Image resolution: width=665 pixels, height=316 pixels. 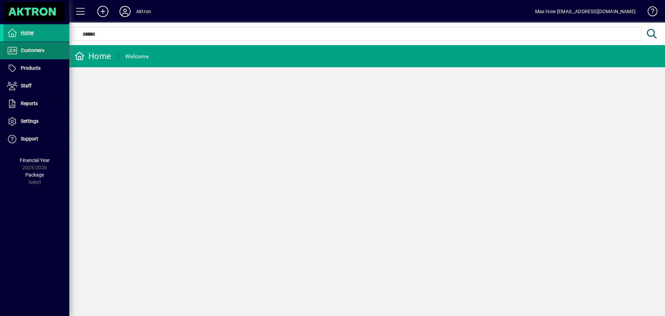 What do you see at coordinates (27, 33) in the screenshot?
I see `span: Home` at bounding box center [27, 33].